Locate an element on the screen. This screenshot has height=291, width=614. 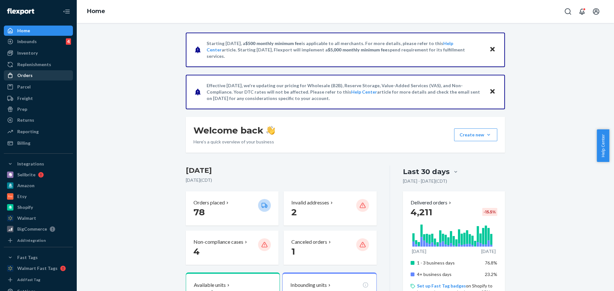
a: Prep is located at coordinates (38, 109).